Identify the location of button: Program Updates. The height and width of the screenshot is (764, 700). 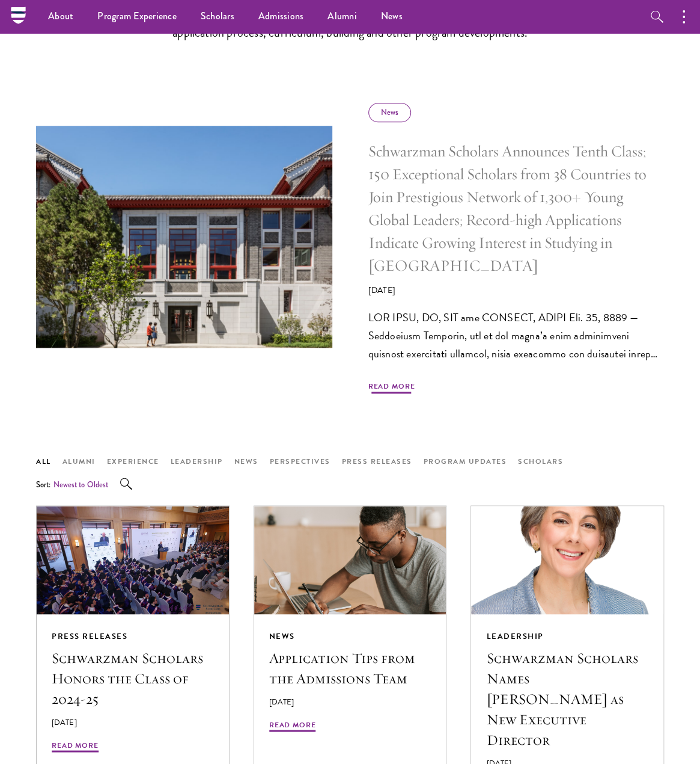
(465, 462).